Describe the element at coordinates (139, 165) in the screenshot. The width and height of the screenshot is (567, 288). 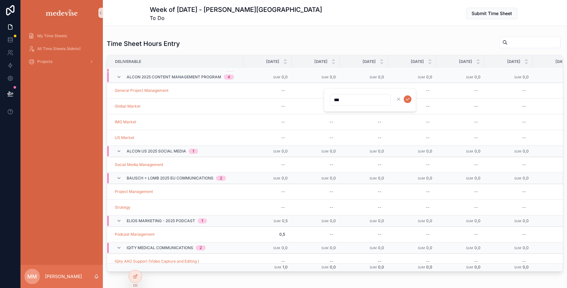
I see `span: Social Media Management` at that location.